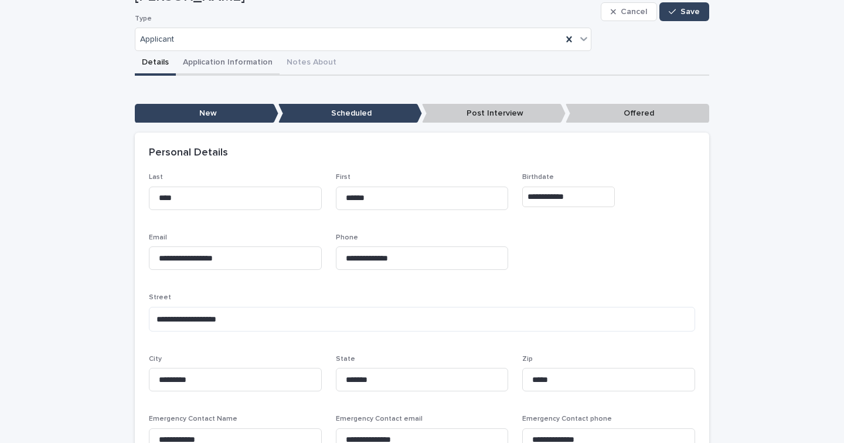 The width and height of the screenshot is (844, 443). What do you see at coordinates (538, 177) in the screenshot?
I see `span: Birthdate` at bounding box center [538, 177].